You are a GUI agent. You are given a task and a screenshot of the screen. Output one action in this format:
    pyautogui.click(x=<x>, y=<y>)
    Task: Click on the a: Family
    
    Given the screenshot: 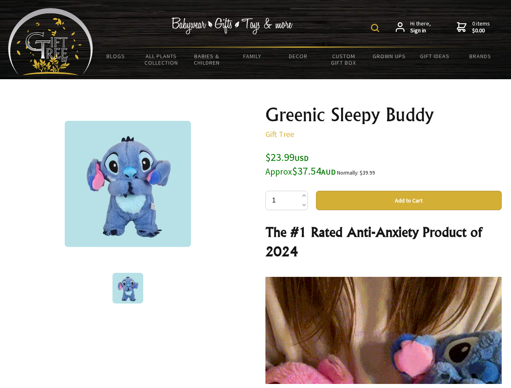 What is the action you would take?
    pyautogui.click(x=252, y=56)
    